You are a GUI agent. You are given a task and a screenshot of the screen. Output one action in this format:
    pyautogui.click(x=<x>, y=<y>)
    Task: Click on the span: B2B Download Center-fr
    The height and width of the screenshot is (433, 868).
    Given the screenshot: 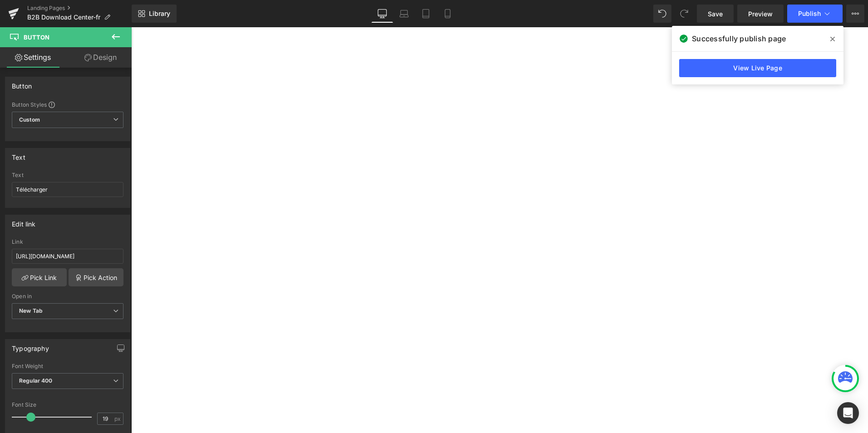 What is the action you would take?
    pyautogui.click(x=63, y=17)
    